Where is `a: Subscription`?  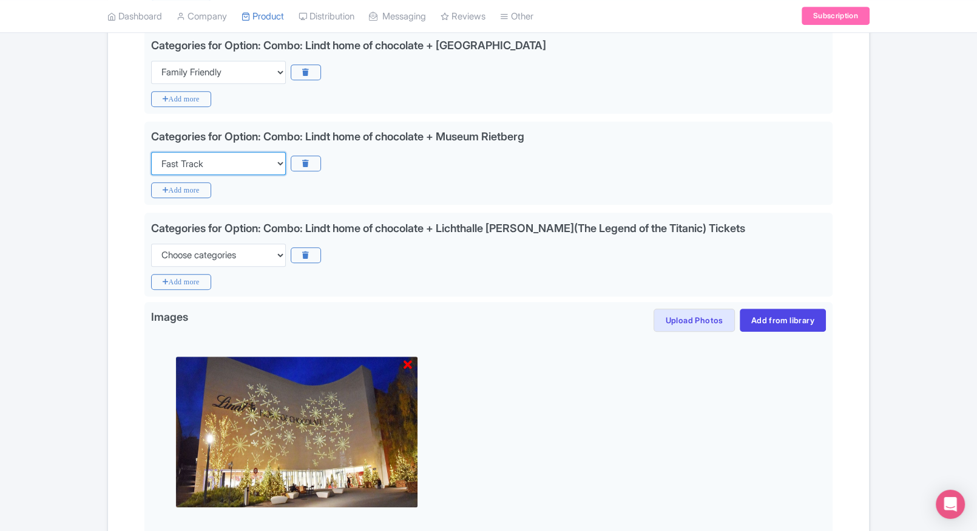 a: Subscription is located at coordinates (836, 16).